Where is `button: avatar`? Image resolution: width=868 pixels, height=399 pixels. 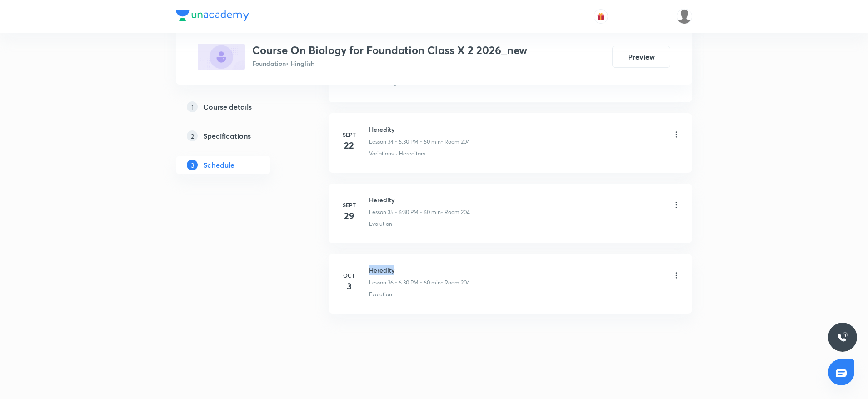 button: avatar is located at coordinates (601, 17).